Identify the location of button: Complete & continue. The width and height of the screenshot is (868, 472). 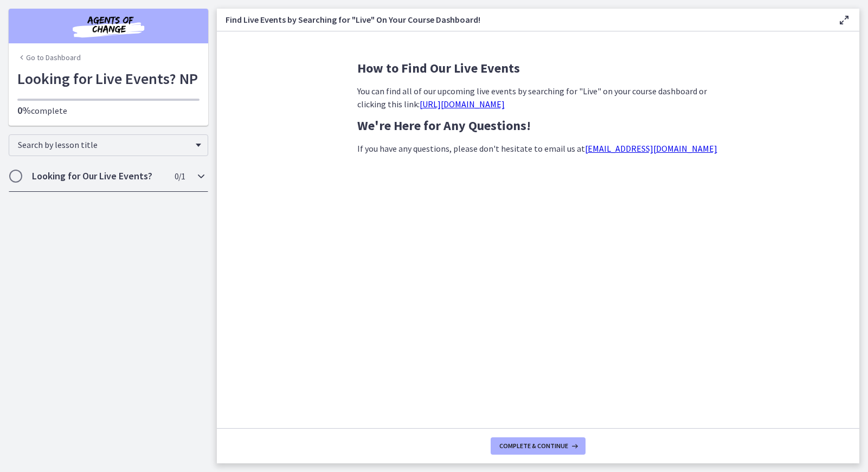
(538, 446).